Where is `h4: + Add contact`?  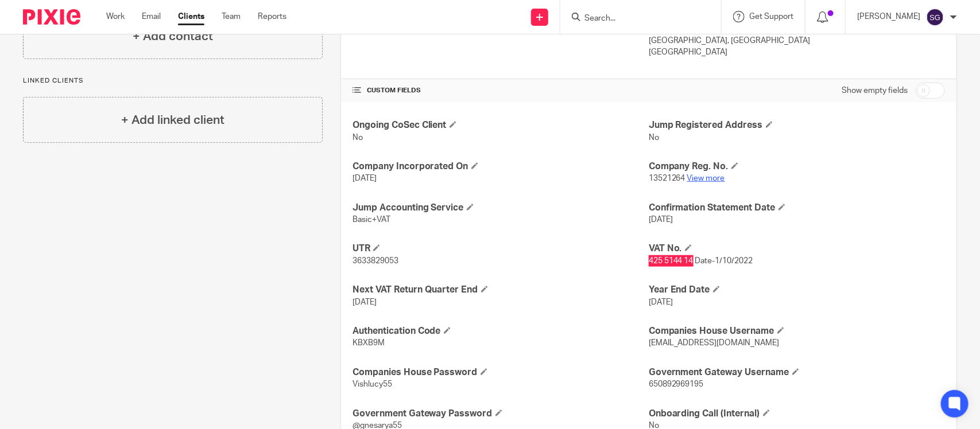 h4: + Add contact is located at coordinates (173, 36).